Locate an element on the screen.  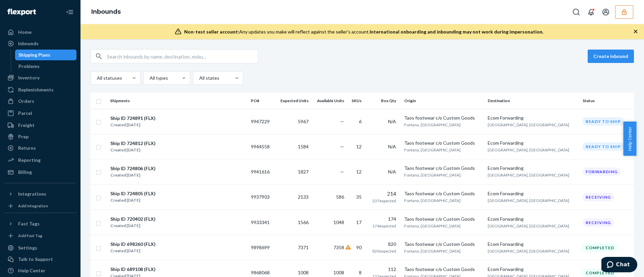
th: SKUs is located at coordinates (356, 101).